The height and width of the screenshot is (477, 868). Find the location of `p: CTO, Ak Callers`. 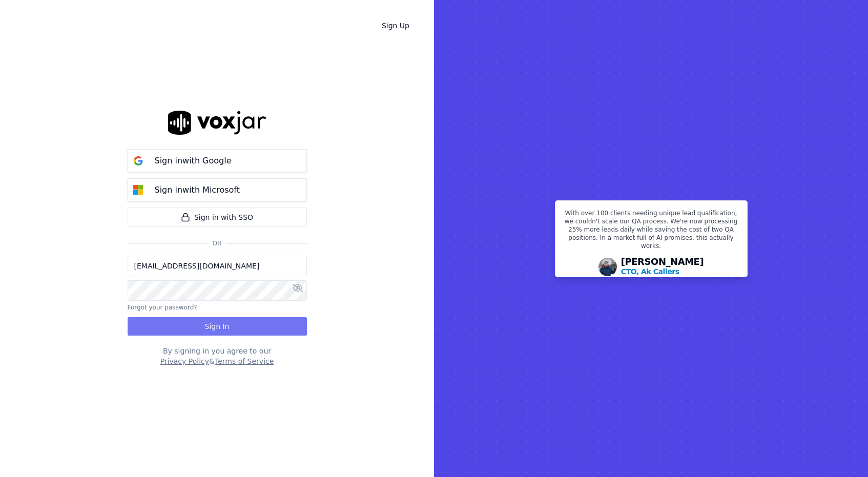

p: CTO, Ak Callers is located at coordinates (650, 272).